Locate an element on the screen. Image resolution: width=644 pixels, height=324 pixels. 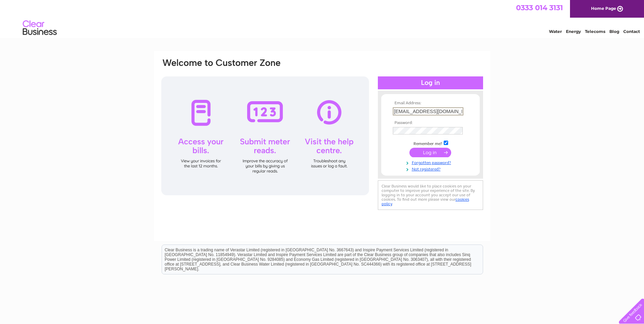
img: logo.png is located at coordinates (39, 28).